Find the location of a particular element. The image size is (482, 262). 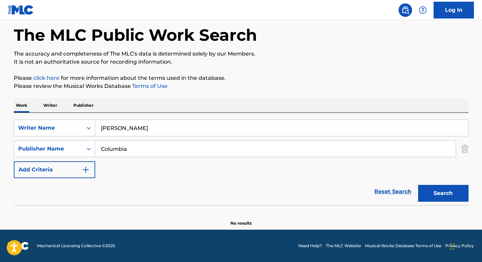

a: Log In is located at coordinates (454, 10).